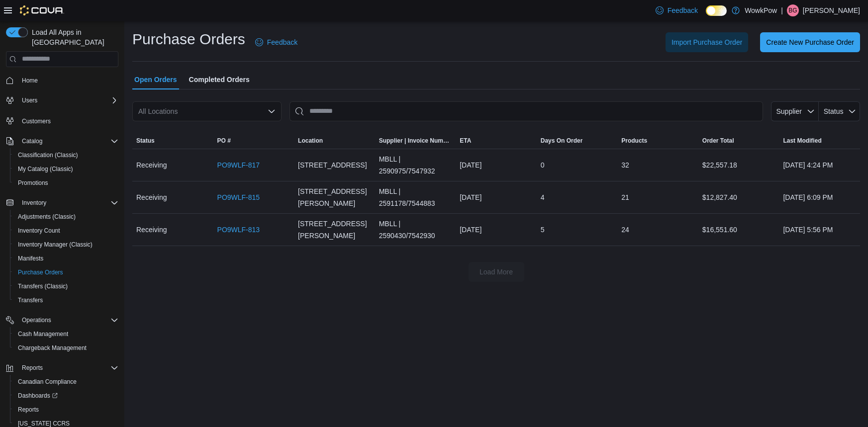  I want to click on input: This is a search bar. After typing your query, hit enter to filter the results lower in the page., so click(526, 111).